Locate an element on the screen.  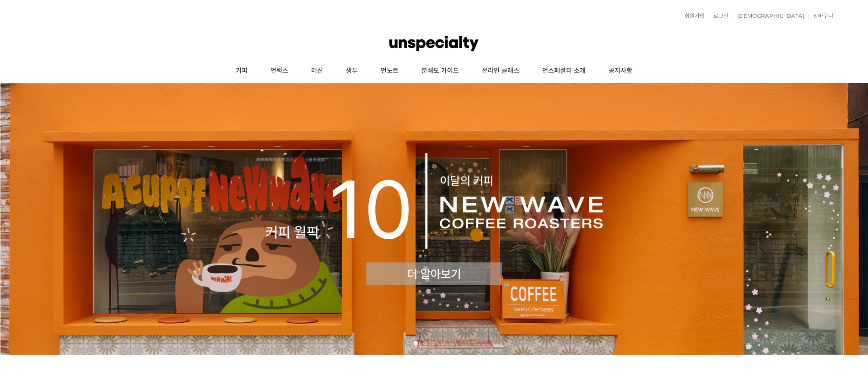
a: 3 is located at coordinates (434, 343).